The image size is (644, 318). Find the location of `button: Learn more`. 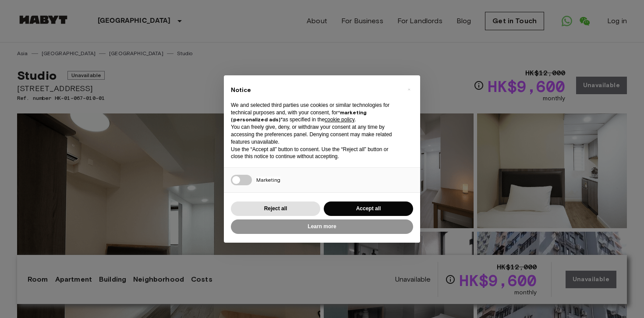

button: Learn more is located at coordinates (322, 226).